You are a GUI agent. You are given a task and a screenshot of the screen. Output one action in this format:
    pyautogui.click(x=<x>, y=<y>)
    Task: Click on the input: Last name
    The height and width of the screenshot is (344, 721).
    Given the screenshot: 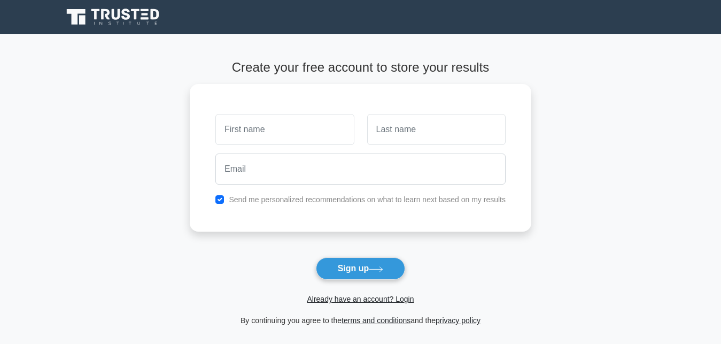 What is the action you would take?
    pyautogui.click(x=436, y=129)
    